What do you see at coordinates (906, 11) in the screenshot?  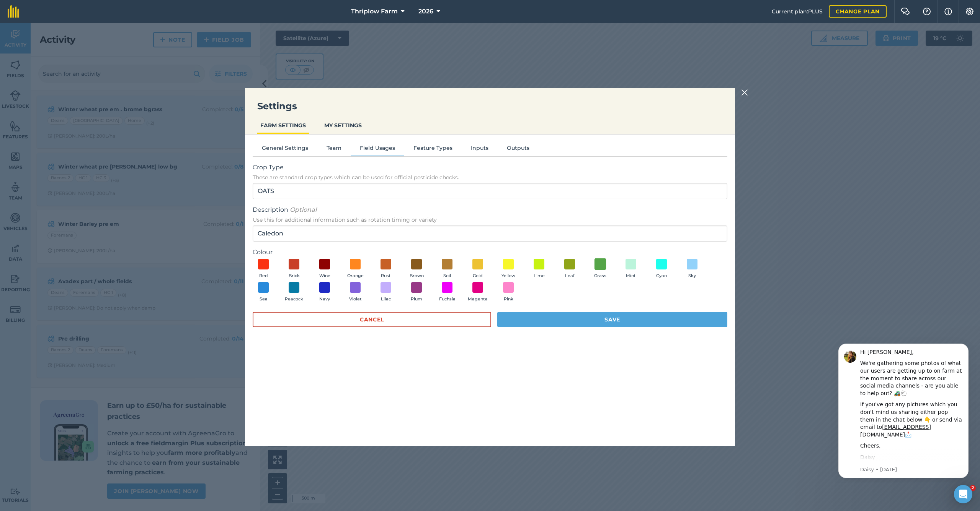 I see `img: Two speech bubbles overlapping with the left bubble in the forefront` at bounding box center [906, 11].